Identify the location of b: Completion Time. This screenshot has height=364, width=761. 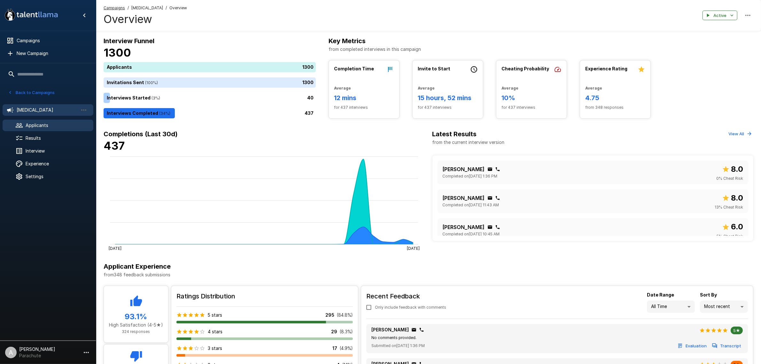
(354, 68).